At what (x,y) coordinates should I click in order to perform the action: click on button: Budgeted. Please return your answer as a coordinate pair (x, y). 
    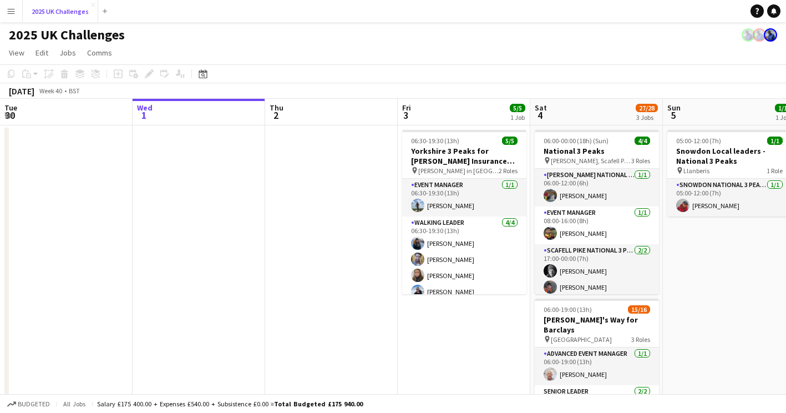
    Looking at the image, I should click on (28, 404).